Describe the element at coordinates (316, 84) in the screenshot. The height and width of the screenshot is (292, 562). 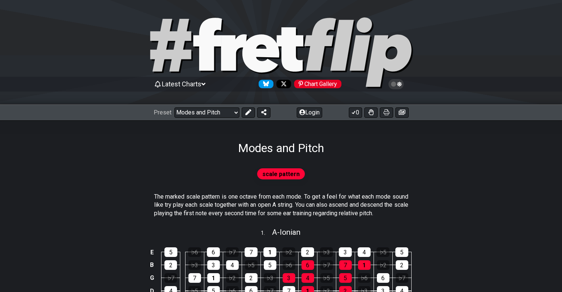
I see `a: #fretflip at Pinterest` at that location.